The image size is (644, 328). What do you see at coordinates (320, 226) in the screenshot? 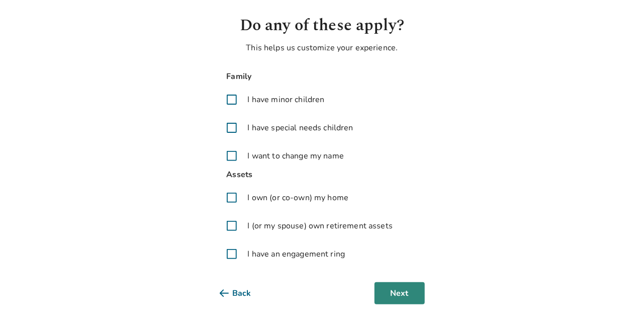
I see `span: I (or my spouse) own retirement assets` at bounding box center [320, 226].